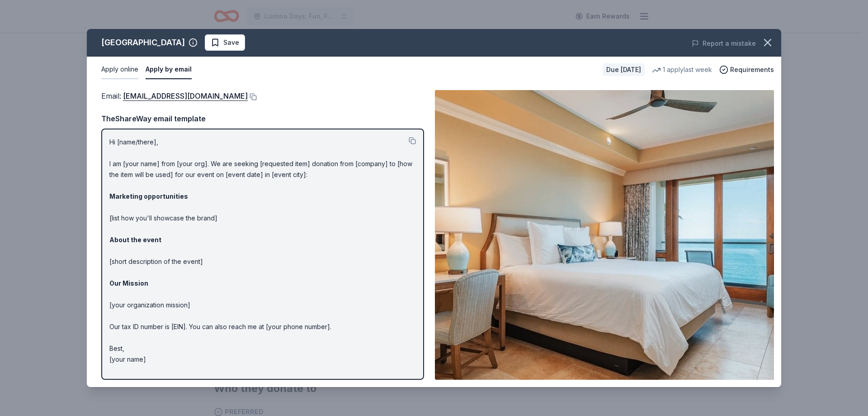  I want to click on span: Requirements, so click(752, 69).